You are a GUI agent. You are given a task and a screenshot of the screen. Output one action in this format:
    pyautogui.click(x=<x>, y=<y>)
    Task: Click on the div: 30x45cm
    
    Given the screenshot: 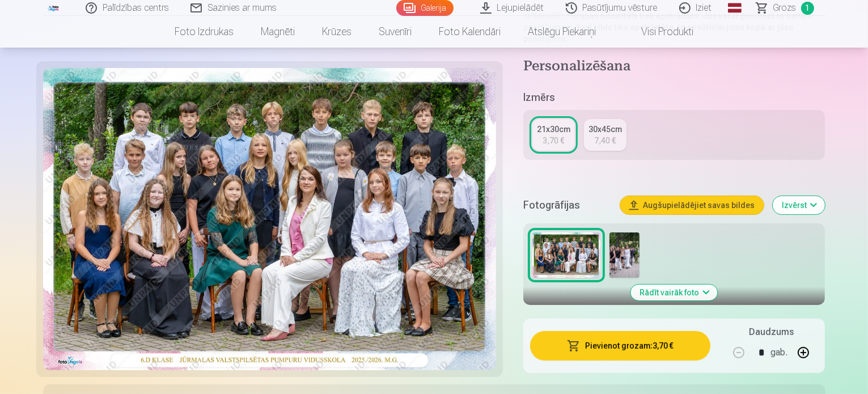 What is the action you would take?
    pyautogui.click(x=605, y=129)
    